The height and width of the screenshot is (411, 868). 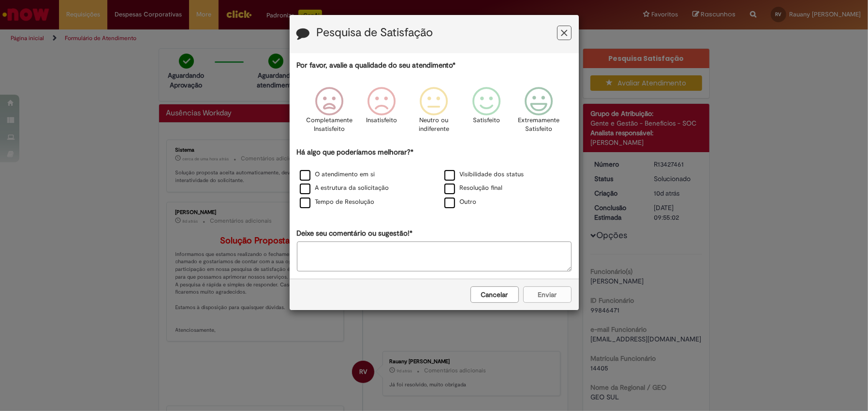 I want to click on label: Tempo de Resolução, so click(x=337, y=202).